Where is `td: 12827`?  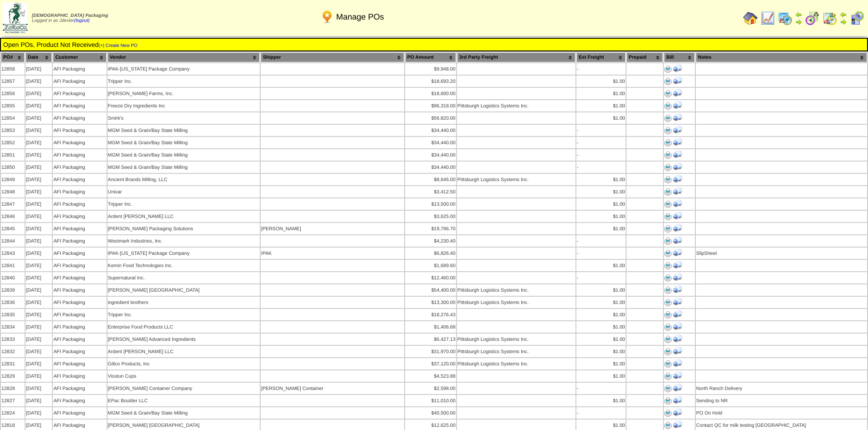
td: 12827 is located at coordinates (13, 401).